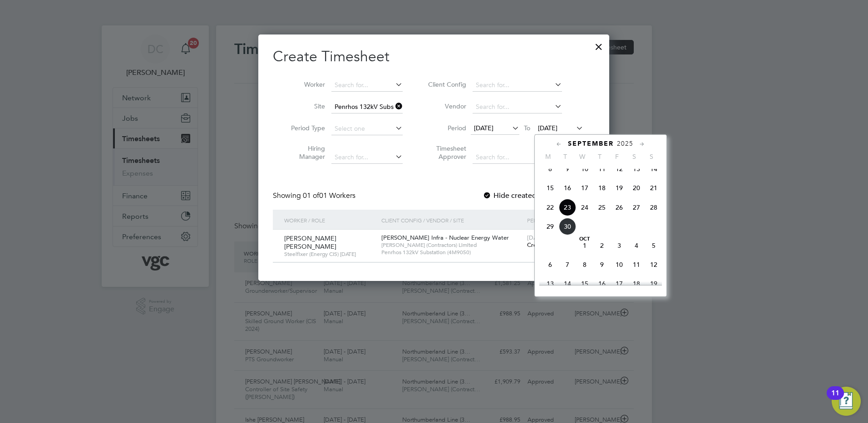 The width and height of the screenshot is (868, 423). What do you see at coordinates (446, 84) in the screenshot?
I see `label: Client Config` at bounding box center [446, 84].